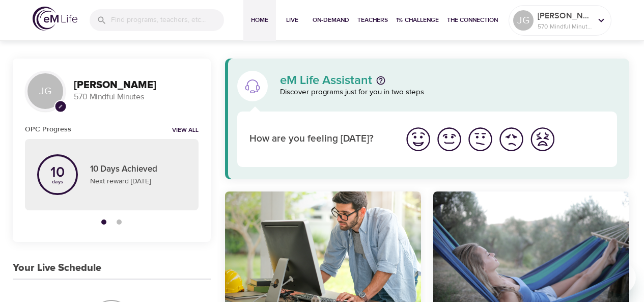 Image resolution: width=644 pixels, height=302 pixels. Describe the element at coordinates (449, 92) in the screenshot. I see `p: Discover programs just for you in two steps` at that location.